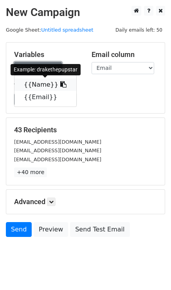  What do you see at coordinates (30, 172) in the screenshot?
I see `a: +40 more` at bounding box center [30, 172].